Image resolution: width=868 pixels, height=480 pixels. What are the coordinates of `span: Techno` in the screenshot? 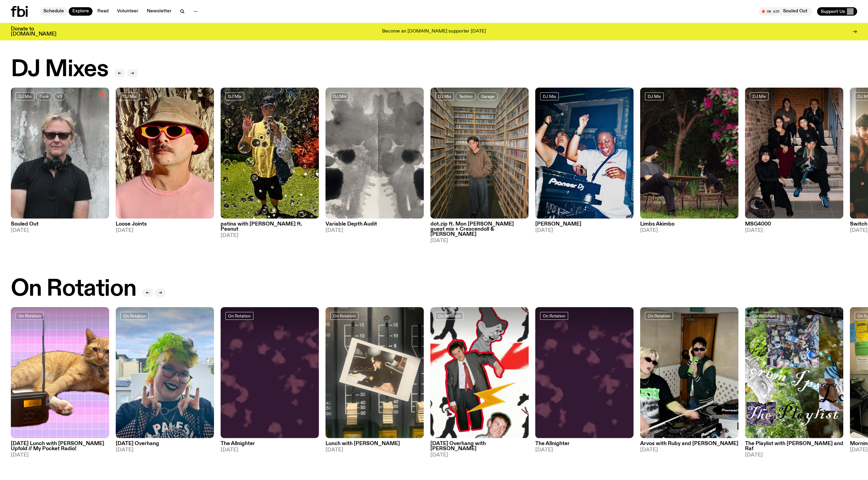 It's located at (466, 96).